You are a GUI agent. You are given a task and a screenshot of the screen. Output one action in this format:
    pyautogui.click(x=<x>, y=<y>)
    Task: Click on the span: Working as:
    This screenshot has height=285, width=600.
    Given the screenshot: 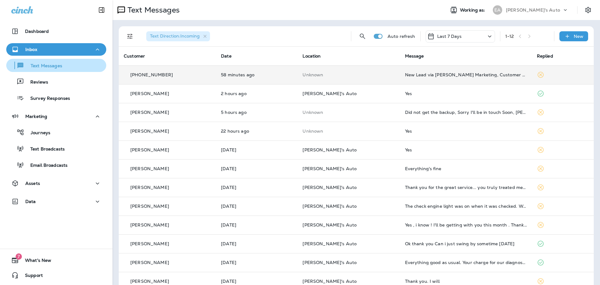 What is the action you would take?
    pyautogui.click(x=473, y=10)
    